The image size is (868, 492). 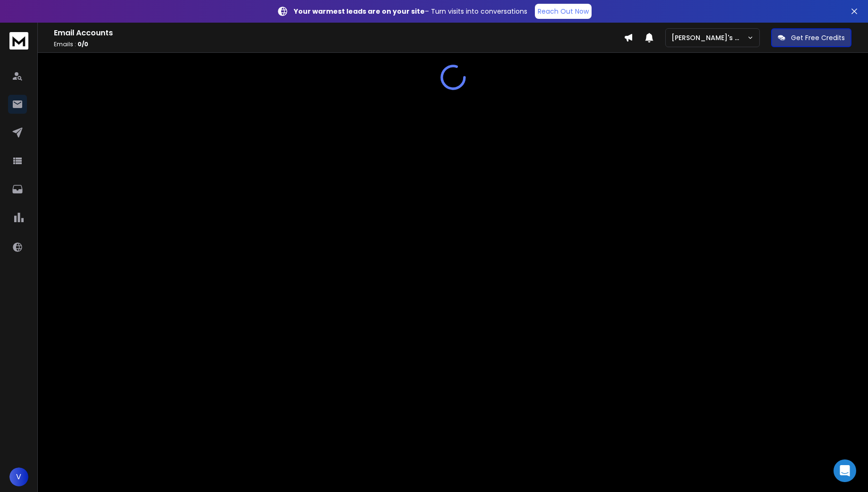 What do you see at coordinates (19, 41) in the screenshot?
I see `img: logo` at bounding box center [19, 41].